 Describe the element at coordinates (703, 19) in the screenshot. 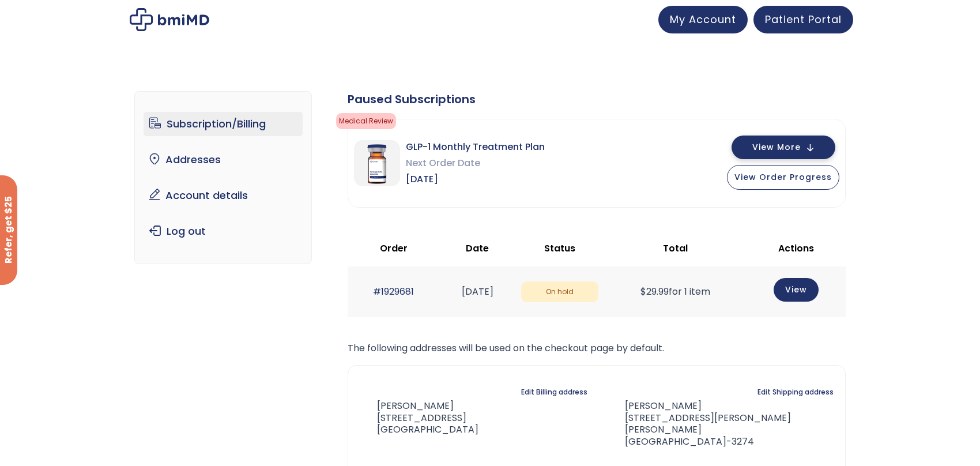

I see `a: My Account` at that location.